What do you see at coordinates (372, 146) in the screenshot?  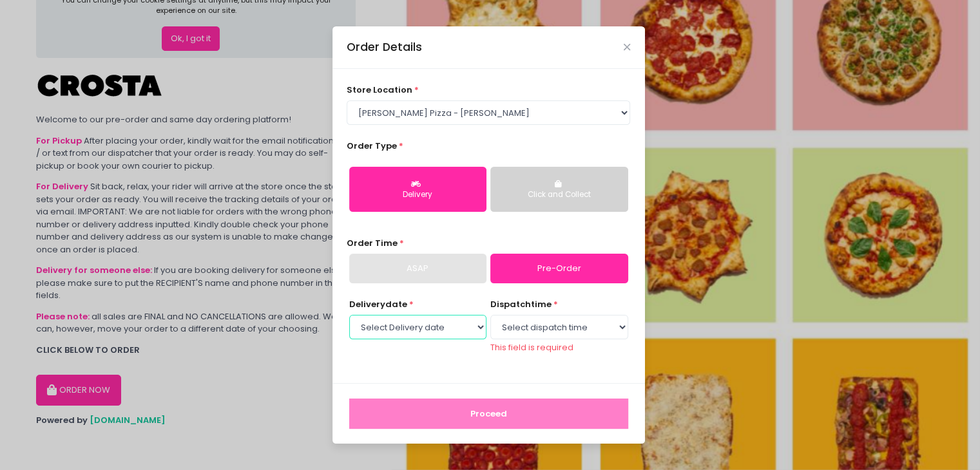 I see `span: Order Type` at bounding box center [372, 146].